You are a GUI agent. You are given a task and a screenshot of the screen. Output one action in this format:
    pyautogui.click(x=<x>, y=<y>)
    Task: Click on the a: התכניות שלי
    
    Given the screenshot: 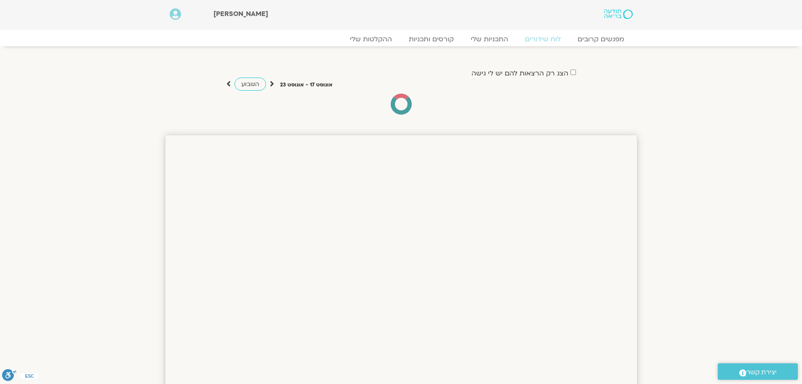 What is the action you would take?
    pyautogui.click(x=489, y=39)
    